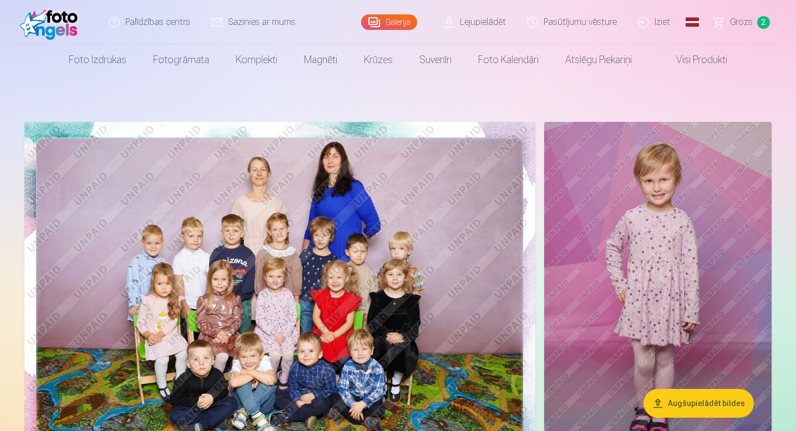 The image size is (796, 431). Describe the element at coordinates (698, 404) in the screenshot. I see `button: Augšupielādēt bildes` at that location.